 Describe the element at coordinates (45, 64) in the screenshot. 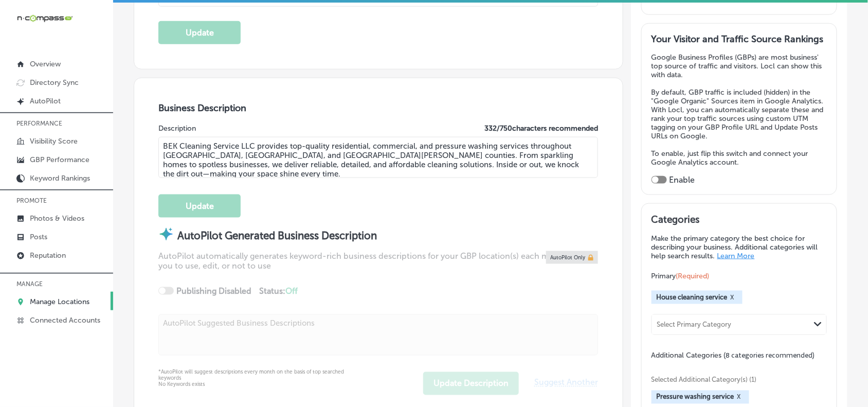

I see `p: Overview` at that location.